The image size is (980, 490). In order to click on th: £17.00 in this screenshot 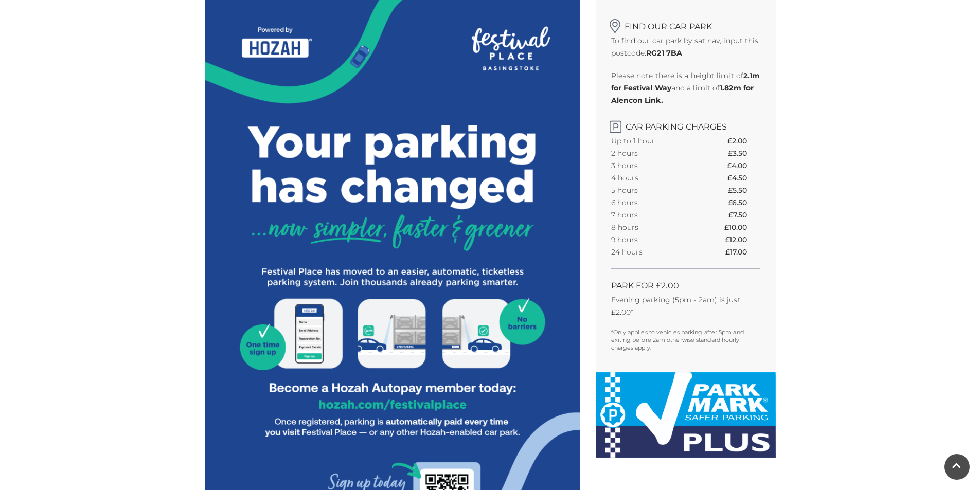, I will do `click(743, 252)`.